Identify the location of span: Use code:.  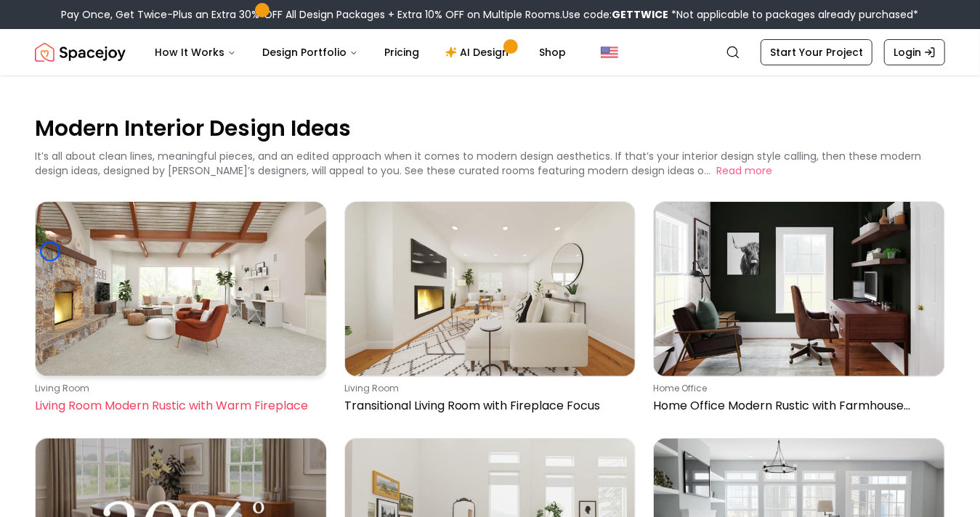
(616, 15).